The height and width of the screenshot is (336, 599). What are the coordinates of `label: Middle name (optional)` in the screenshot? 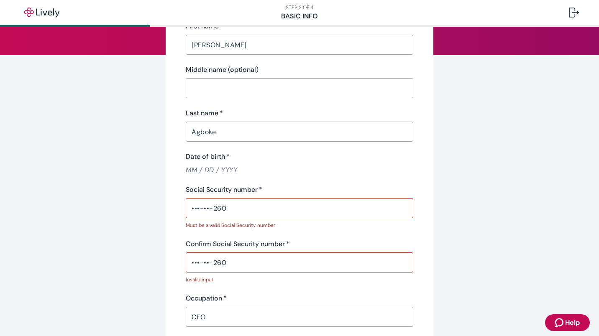 It's located at (222, 70).